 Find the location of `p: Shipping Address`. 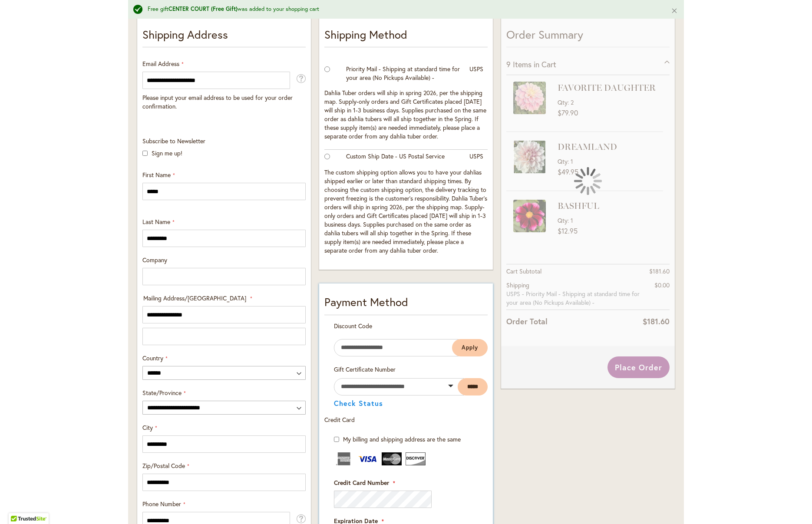

p: Shipping Address is located at coordinates (224, 37).